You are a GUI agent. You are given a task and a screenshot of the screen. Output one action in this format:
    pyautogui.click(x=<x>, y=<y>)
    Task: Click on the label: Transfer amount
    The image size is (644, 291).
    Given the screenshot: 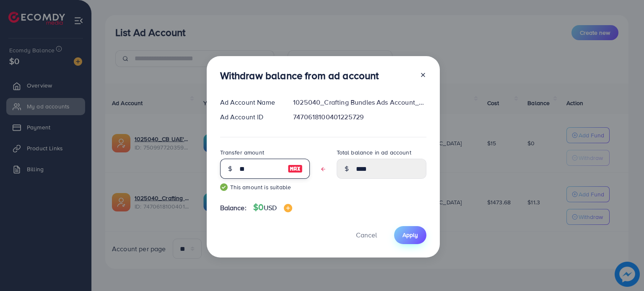 What is the action you would take?
    pyautogui.click(x=242, y=153)
    